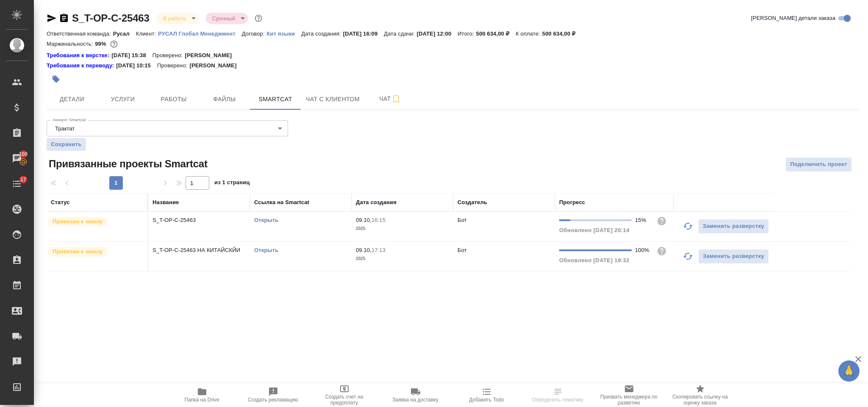 The image size is (868, 407). I want to click on p: Дата создания:, so click(322, 33).